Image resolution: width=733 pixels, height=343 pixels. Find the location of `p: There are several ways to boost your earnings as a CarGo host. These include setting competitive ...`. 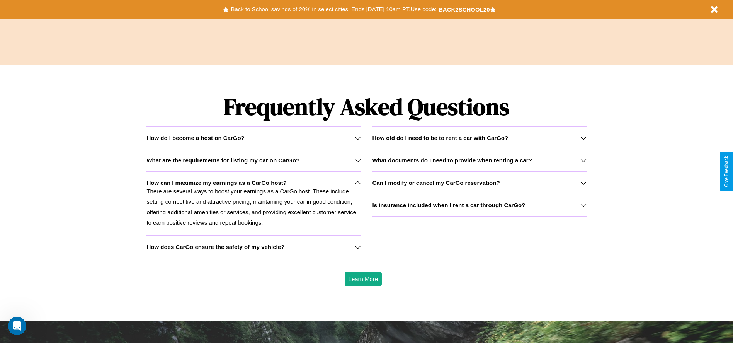

p: There are several ways to boost your earnings as a CarGo host. These include setting competitive ... is located at coordinates (253, 207).